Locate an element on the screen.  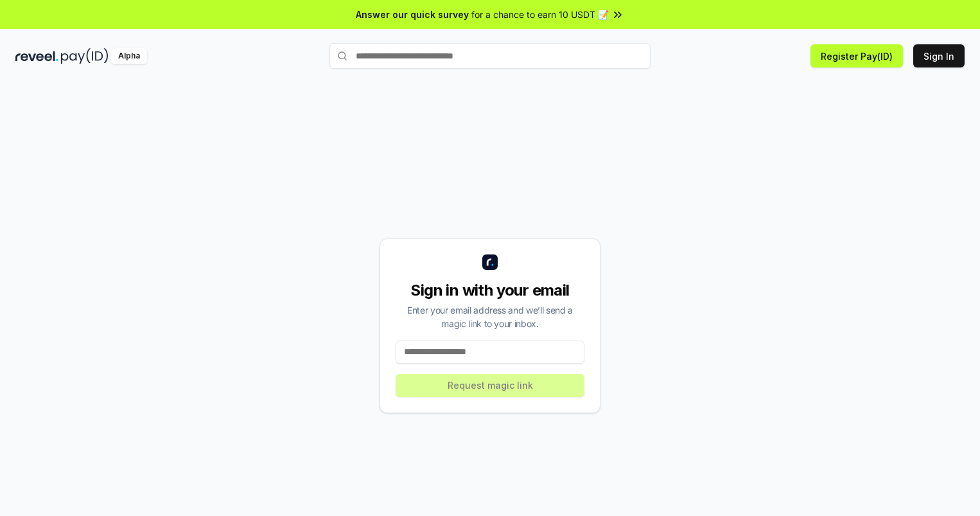
img: reveel_dark is located at coordinates (37, 56).